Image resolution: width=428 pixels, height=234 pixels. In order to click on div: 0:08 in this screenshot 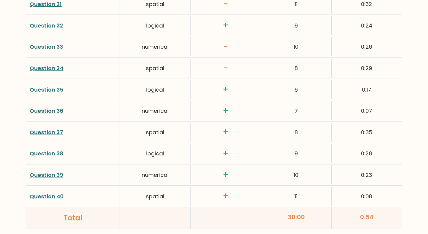, I will do `click(367, 196)`.